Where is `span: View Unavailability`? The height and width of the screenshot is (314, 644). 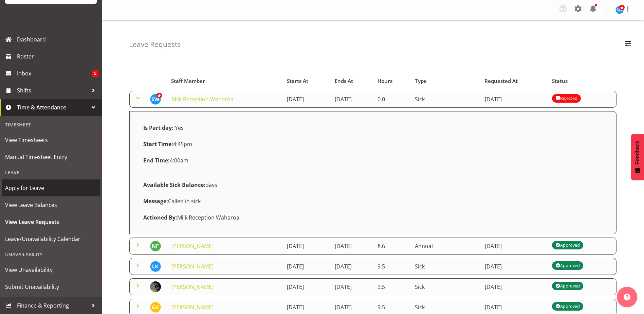
span: View Unavailability is located at coordinates (51, 270).